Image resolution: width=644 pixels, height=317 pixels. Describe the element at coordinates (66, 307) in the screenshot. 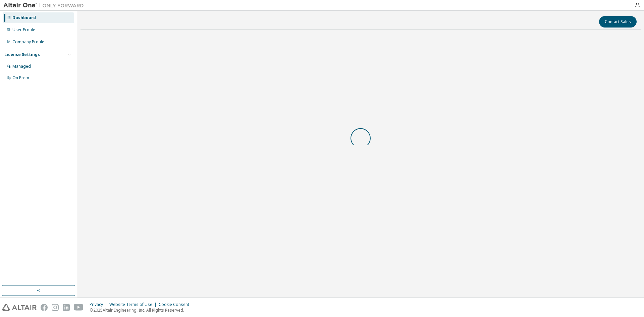

I see `img: linkedin.svg` at that location.